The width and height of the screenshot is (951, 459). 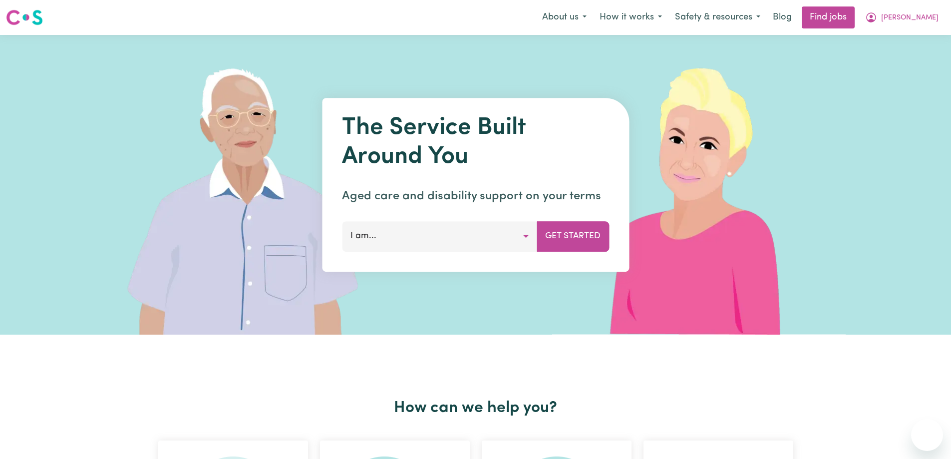 I want to click on button: How it works, so click(x=631, y=17).